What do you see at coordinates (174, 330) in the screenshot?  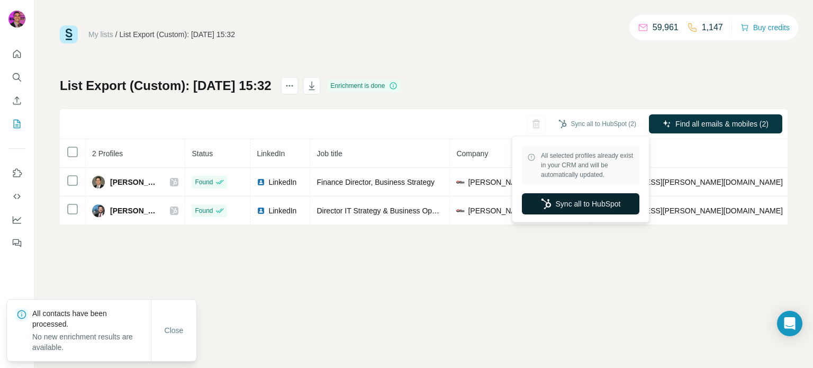 I see `span: Close` at bounding box center [174, 330].